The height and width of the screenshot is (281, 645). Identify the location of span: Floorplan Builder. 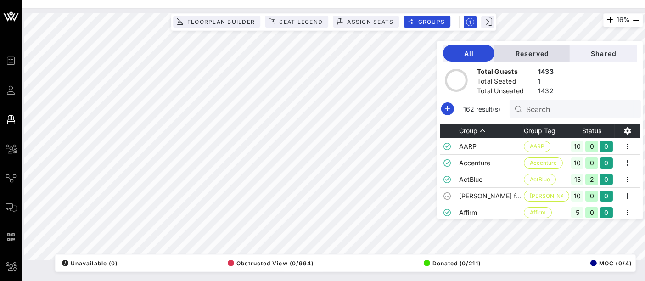
(221, 22).